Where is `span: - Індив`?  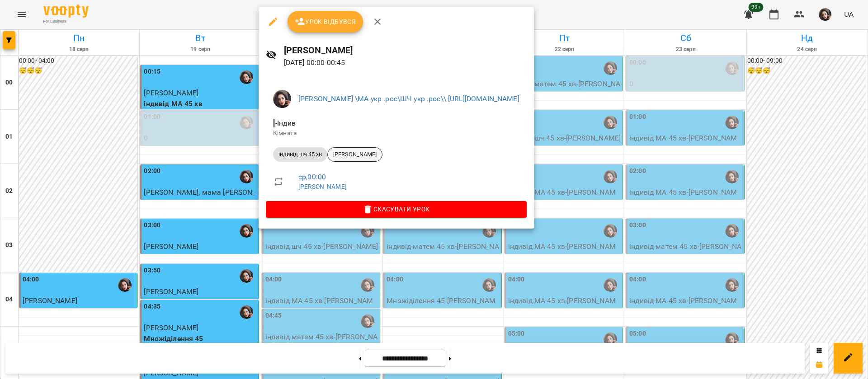
span: - Індив is located at coordinates (285, 123).